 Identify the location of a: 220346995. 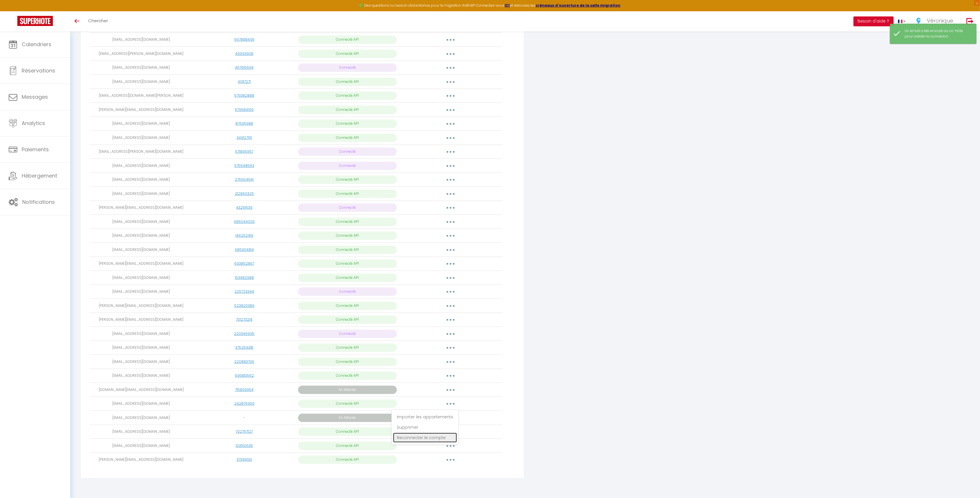
(244, 334).